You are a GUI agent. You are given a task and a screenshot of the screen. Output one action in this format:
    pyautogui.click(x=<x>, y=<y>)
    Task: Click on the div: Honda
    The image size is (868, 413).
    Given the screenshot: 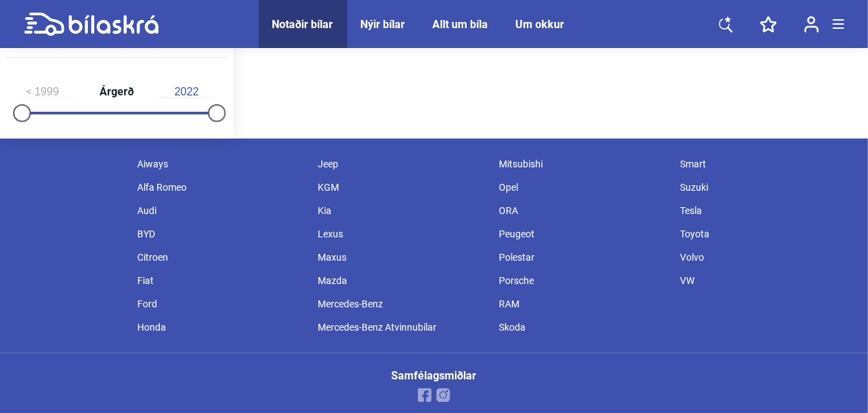 What is the action you would take?
    pyautogui.click(x=220, y=327)
    